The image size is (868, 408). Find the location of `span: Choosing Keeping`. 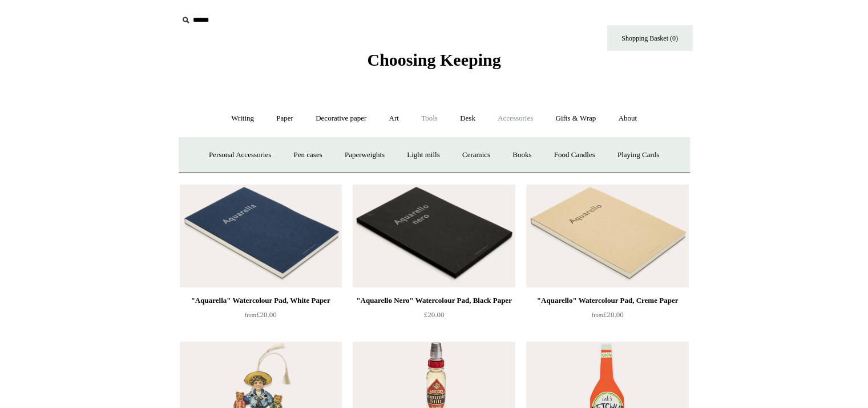

span: Choosing Keeping is located at coordinates (434, 59).